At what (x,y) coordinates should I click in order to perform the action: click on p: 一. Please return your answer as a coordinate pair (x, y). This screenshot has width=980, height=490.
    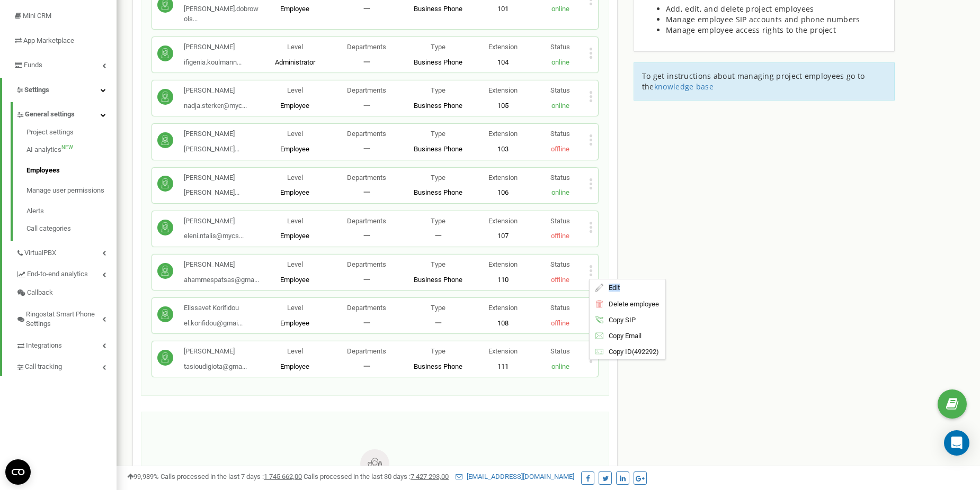
    Looking at the image, I should click on (439, 236).